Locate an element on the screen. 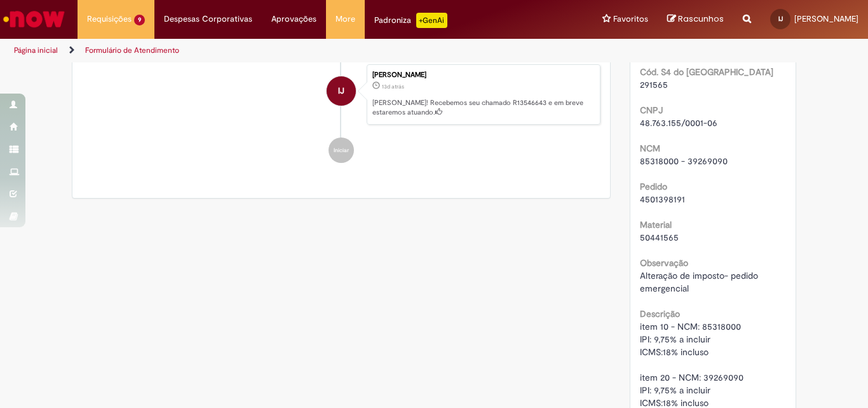 The width and height of the screenshot is (868, 408). p: +GenAi is located at coordinates (431, 21).